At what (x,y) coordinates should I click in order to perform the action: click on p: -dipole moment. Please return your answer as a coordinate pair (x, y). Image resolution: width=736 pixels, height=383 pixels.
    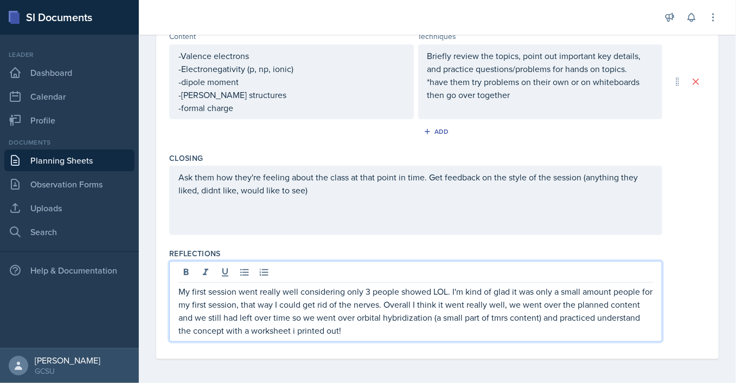
    Looking at the image, I should click on (291, 82).